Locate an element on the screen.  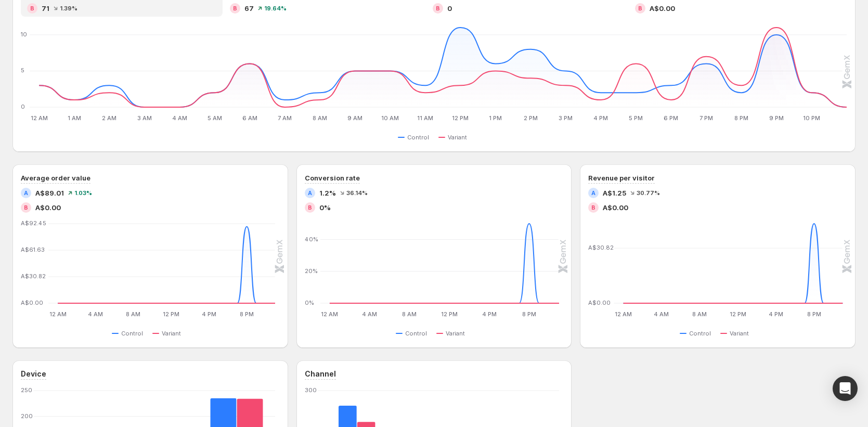
text: 300 is located at coordinates (310, 390).